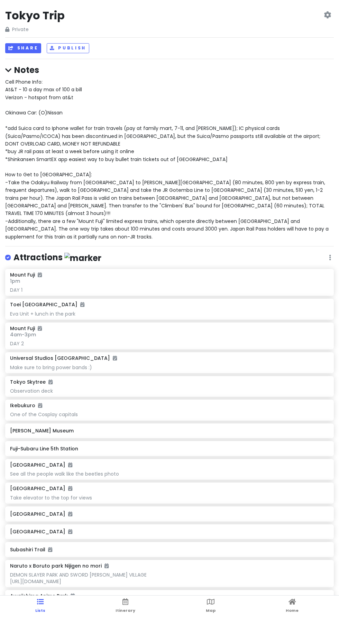 The width and height of the screenshot is (339, 617). I want to click on h6: Naruto x Boruto park Nijigen no mori, so click(59, 566).